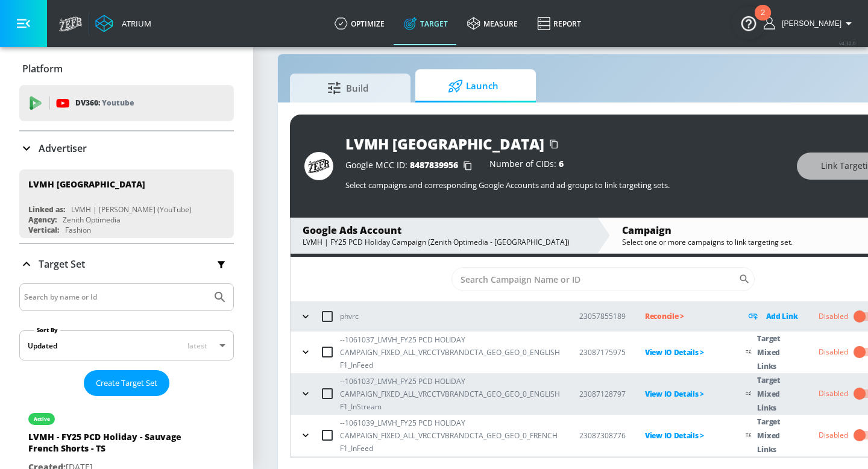 The height and width of the screenshot is (469, 868). Describe the element at coordinates (685, 316) in the screenshot. I see `p: Reconcile >` at that location.